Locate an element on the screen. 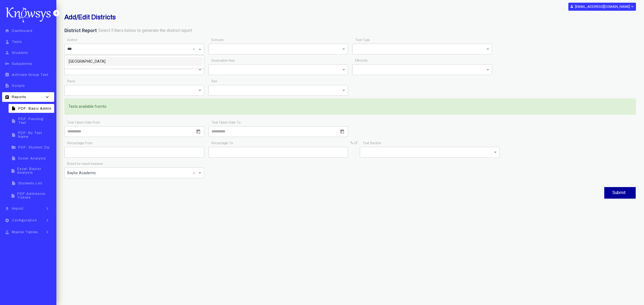 The width and height of the screenshot is (644, 305). span: PDF:Admission Tickets is located at coordinates (35, 196).